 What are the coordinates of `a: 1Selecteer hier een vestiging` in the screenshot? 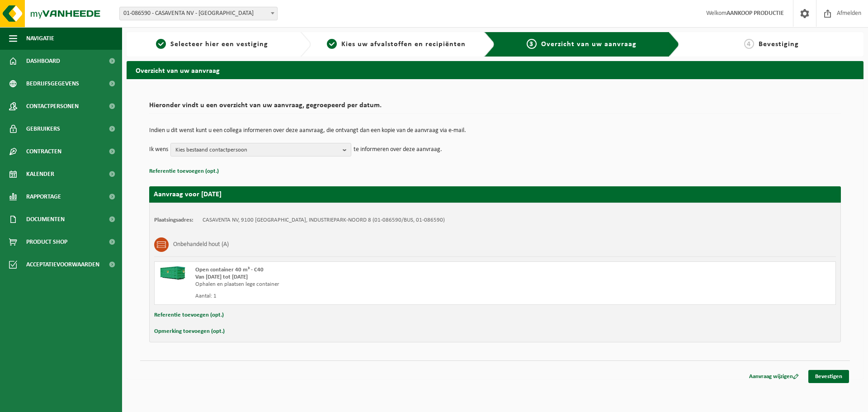 It's located at (212, 45).